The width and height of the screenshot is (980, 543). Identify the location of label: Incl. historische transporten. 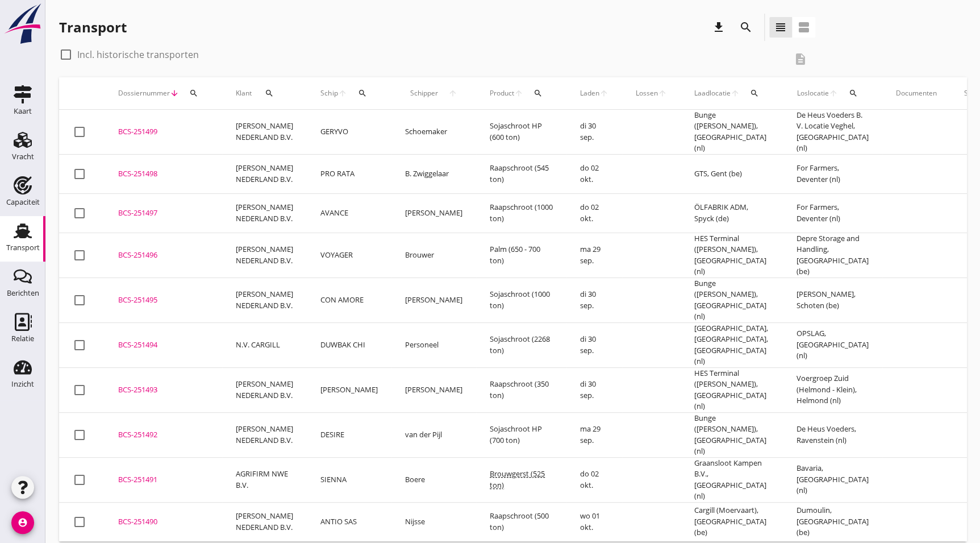
(138, 54).